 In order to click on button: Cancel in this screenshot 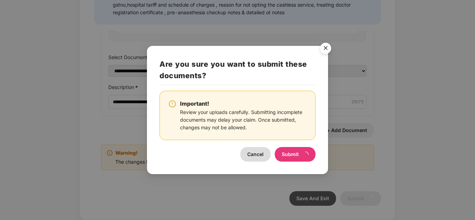, I will do `click(255, 155)`.